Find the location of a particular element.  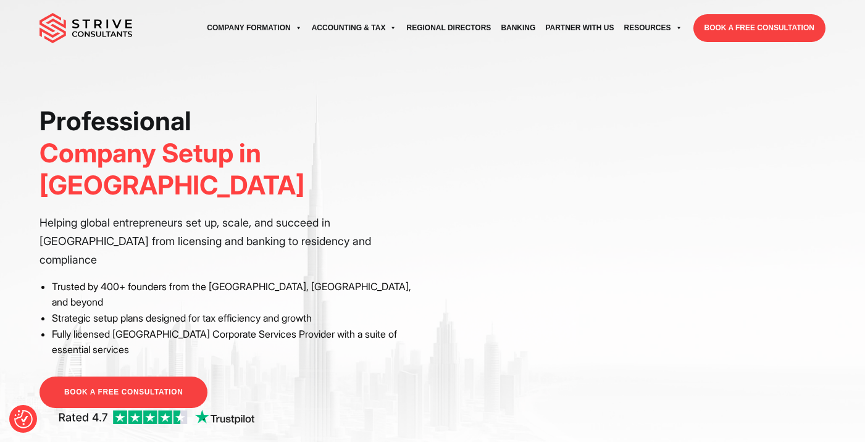

li: Strategic setup plans designed for tax efficiency and growth is located at coordinates (237, 319).